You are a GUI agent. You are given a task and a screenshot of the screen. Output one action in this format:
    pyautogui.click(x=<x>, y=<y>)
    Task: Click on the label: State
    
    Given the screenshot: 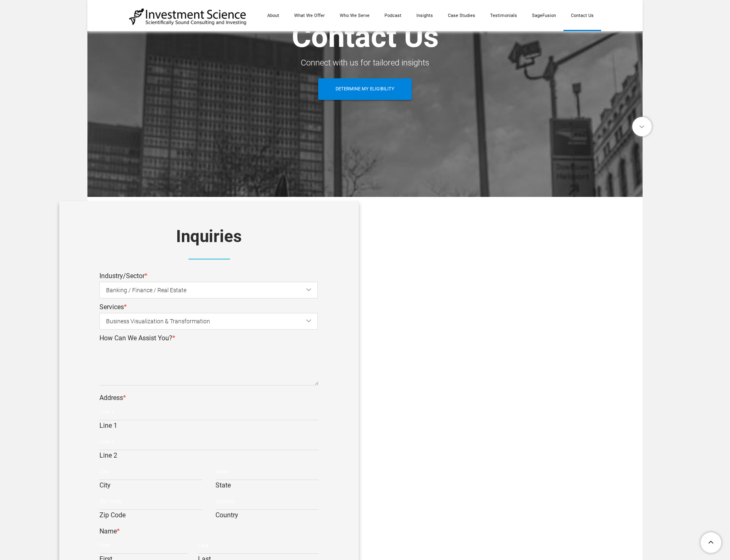 What is the action you would take?
    pyautogui.click(x=267, y=486)
    